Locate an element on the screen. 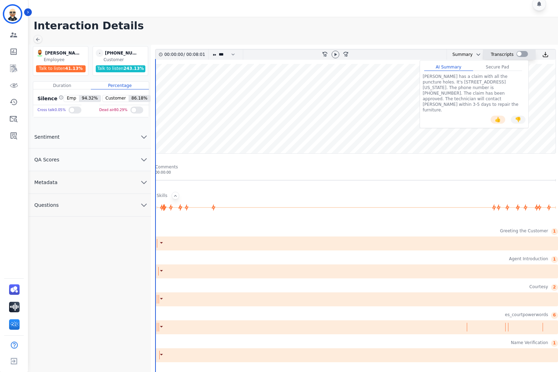  div: AI Summary is located at coordinates (449, 67).